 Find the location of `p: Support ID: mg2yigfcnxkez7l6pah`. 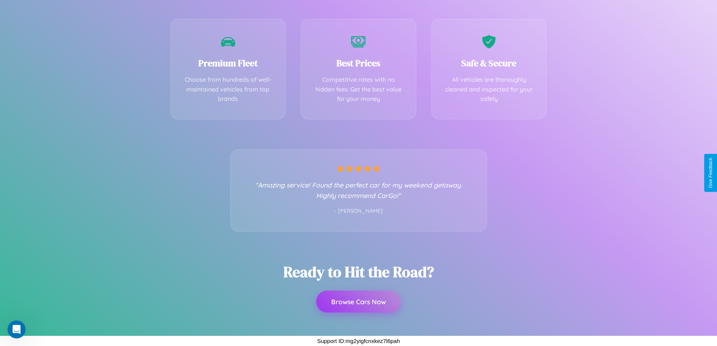

p: Support ID: mg2yigfcnxkez7l6pah is located at coordinates (358, 341).